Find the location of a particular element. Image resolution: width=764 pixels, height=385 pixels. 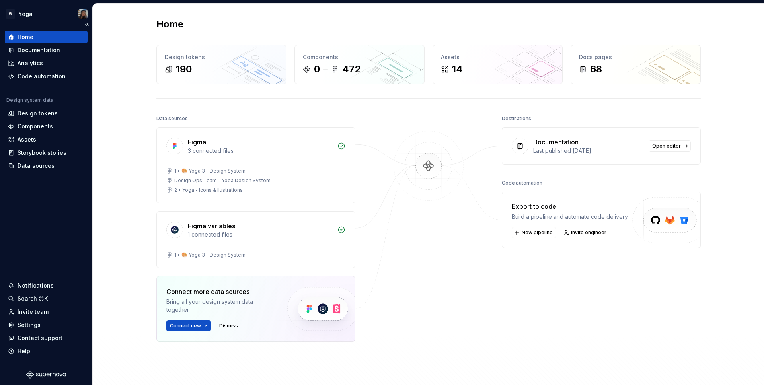

span: Dismiss is located at coordinates (228, 326).